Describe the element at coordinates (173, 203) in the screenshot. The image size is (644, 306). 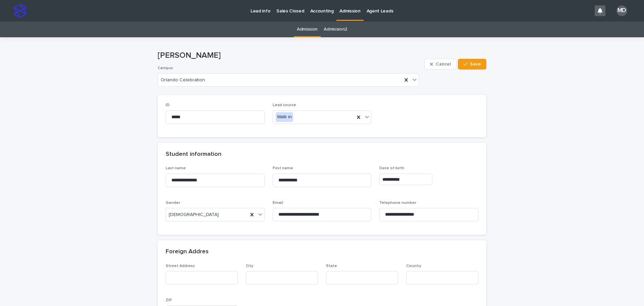
I see `span: Gender` at that location.